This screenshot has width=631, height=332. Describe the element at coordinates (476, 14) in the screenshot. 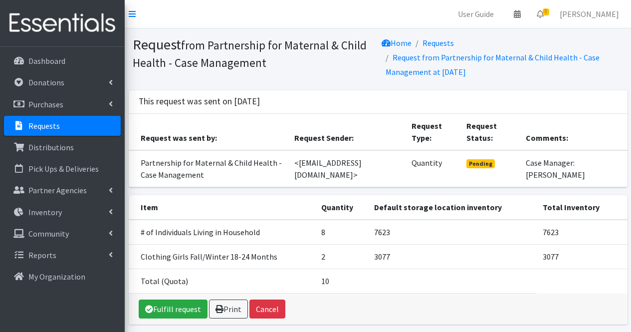

I see `a: User Guide` at that location.